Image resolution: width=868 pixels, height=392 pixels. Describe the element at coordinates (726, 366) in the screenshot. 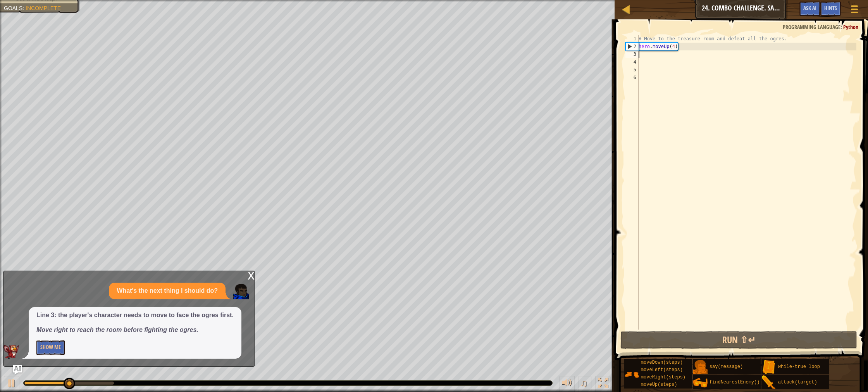

I see `span: say(message)` at that location.